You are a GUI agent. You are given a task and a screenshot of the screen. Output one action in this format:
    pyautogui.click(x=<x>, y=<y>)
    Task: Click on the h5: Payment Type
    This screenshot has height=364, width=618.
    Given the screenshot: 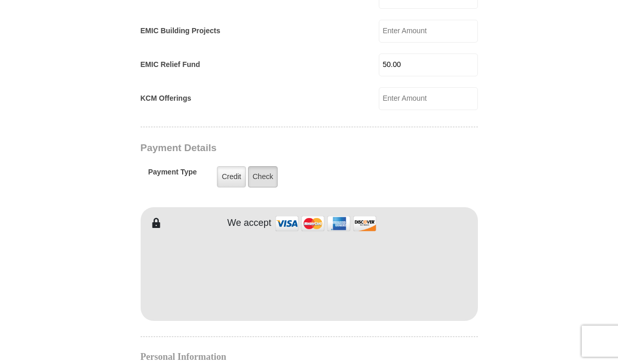 What is the action you would take?
    pyautogui.click(x=173, y=174)
    